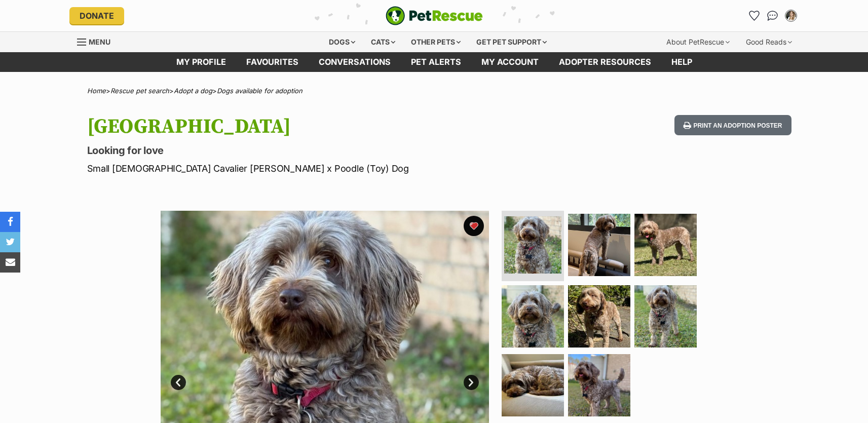 The width and height of the screenshot is (868, 423). Describe the element at coordinates (434, 16) in the screenshot. I see `img: logo-e224e6f780fb5917bec1dbf3a21bbac754714ae5b6737aabdf751b685950b380.svg` at that location.